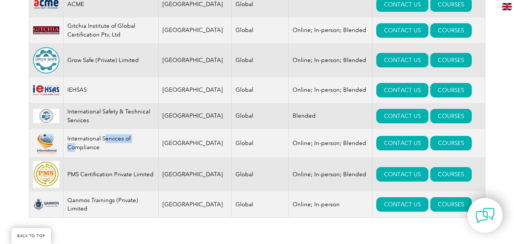 Image resolution: width=514 pixels, height=244 pixels. What do you see at coordinates (111, 30) in the screenshot?
I see `td: Gitchia Institute of Global Certification Ptv. Ltd` at bounding box center [111, 30].